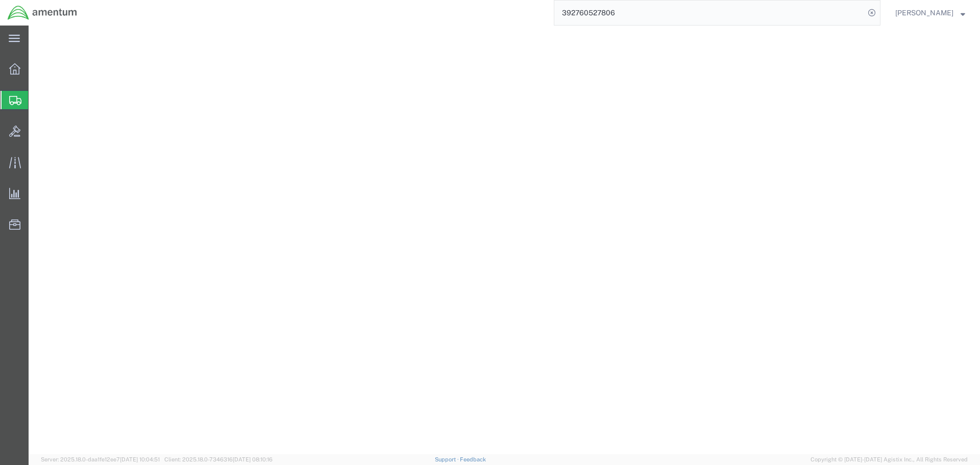 Image resolution: width=980 pixels, height=465 pixels. Describe the element at coordinates (448, 459) in the screenshot. I see `a: Support` at that location.